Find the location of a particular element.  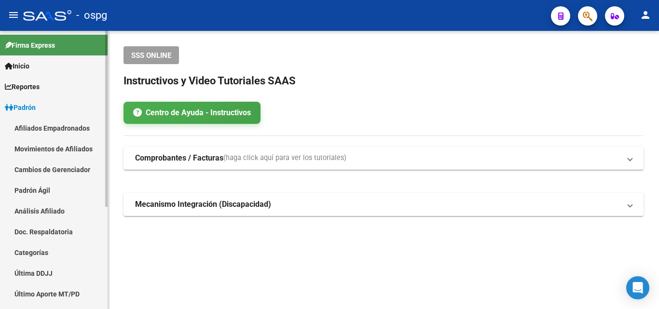

a: Centro de Ayuda - Instructivos is located at coordinates (192, 113).